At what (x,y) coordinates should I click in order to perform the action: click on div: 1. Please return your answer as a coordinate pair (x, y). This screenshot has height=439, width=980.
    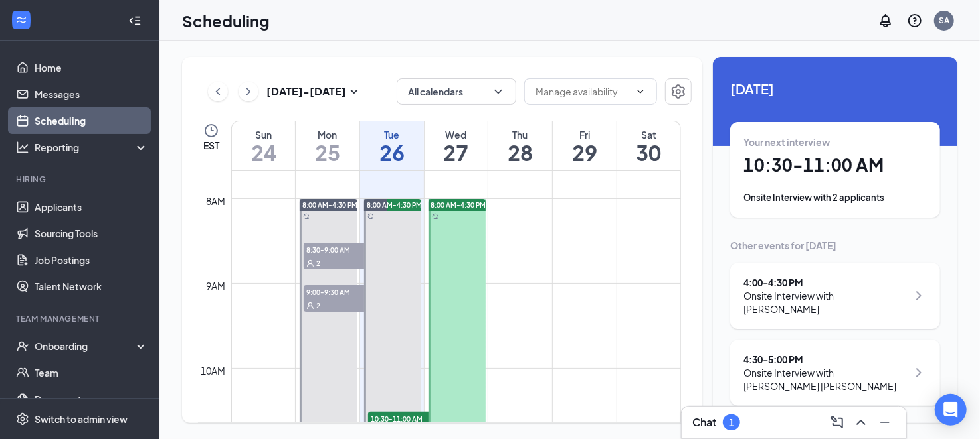
    Looking at the image, I should click on (731, 423).